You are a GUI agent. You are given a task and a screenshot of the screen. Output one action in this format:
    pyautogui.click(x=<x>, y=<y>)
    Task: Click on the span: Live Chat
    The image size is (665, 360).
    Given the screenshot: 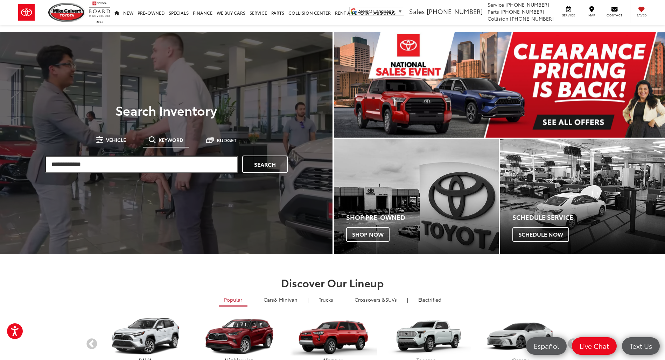 What is the action you would take?
    pyautogui.click(x=594, y=346)
    